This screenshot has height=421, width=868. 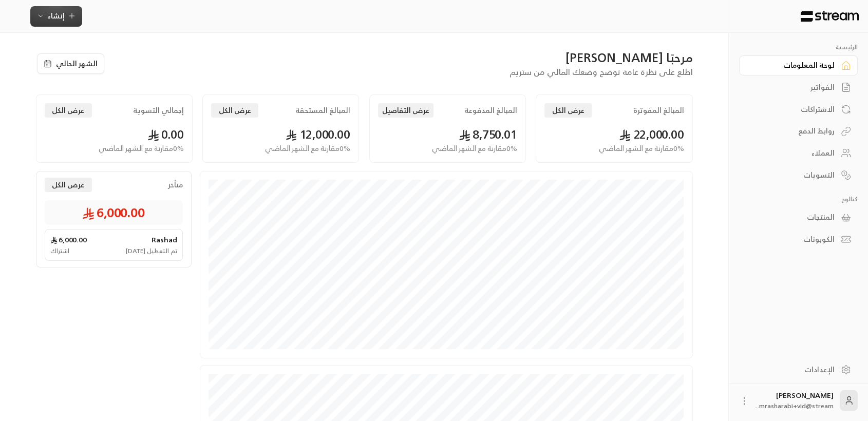 What do you see at coordinates (799, 87) in the screenshot?
I see `a: الفواتير` at bounding box center [799, 87].